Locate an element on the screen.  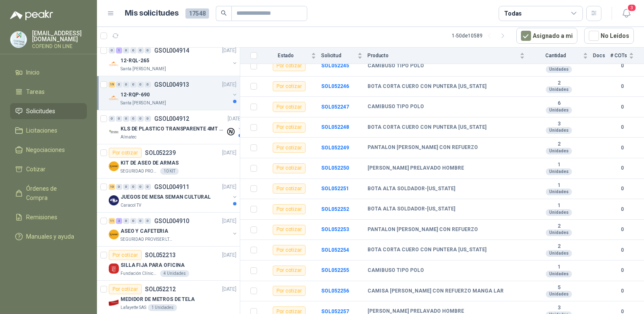
b: SOL052252 is located at coordinates (335, 209).